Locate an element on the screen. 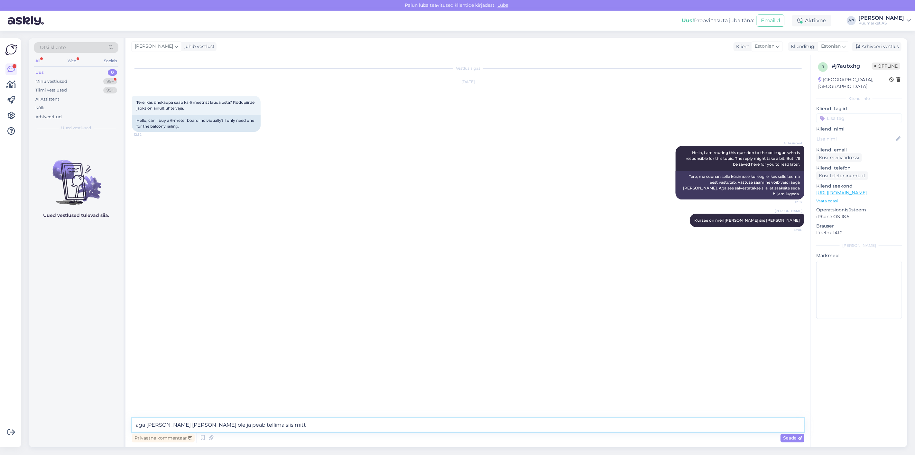 This screenshot has width=915, height=455. div: Proovi tasuta juba täna: is located at coordinates (718, 21).